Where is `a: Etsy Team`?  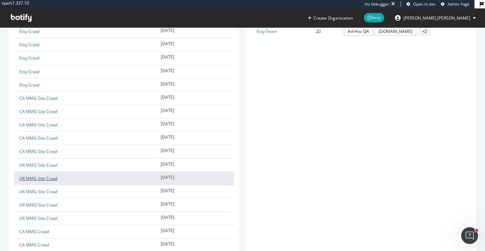 a: Etsy Team is located at coordinates (267, 31).